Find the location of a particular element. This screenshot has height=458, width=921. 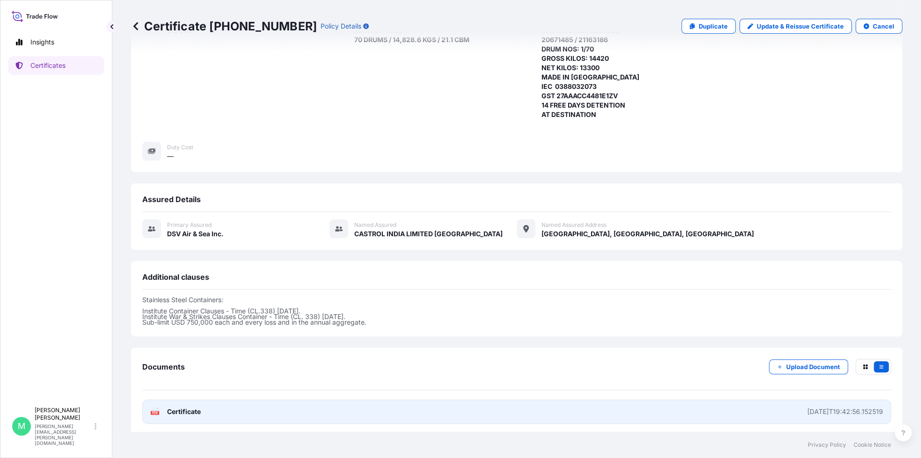

p: Insights is located at coordinates (42, 42).